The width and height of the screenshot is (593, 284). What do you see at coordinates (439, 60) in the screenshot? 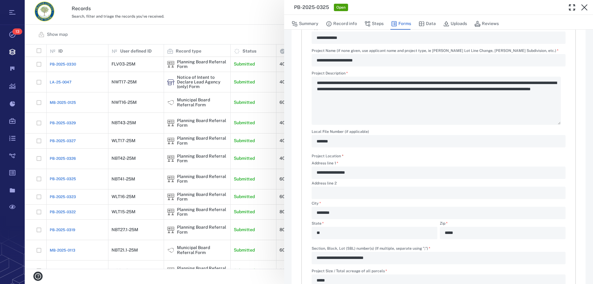
I see `div: Project Name (if none given, use applicant name and project type, ie Smith Lot Line Change, Jones...` at bounding box center [439, 60].